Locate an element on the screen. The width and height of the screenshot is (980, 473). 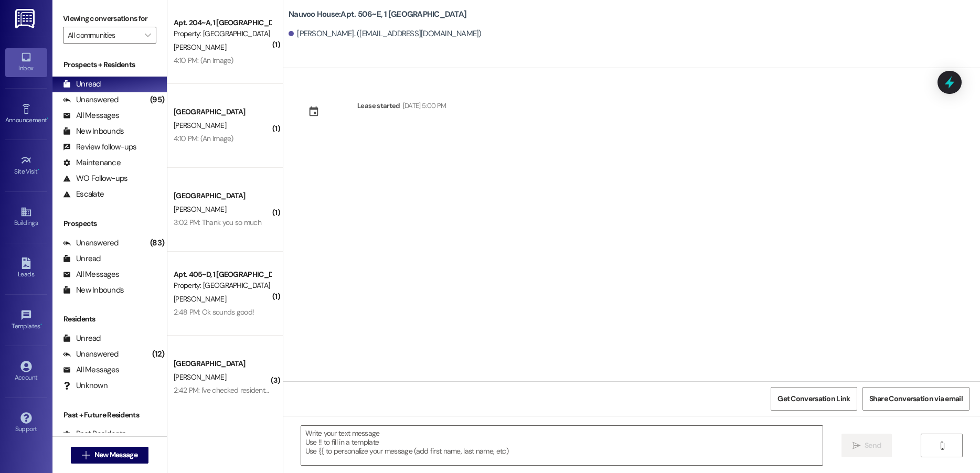
a: Account is located at coordinates (26, 371).